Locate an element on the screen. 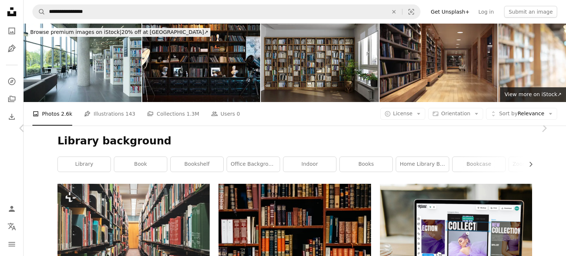 This screenshot has height=256, width=566. h1: Library background is located at coordinates (295, 141).